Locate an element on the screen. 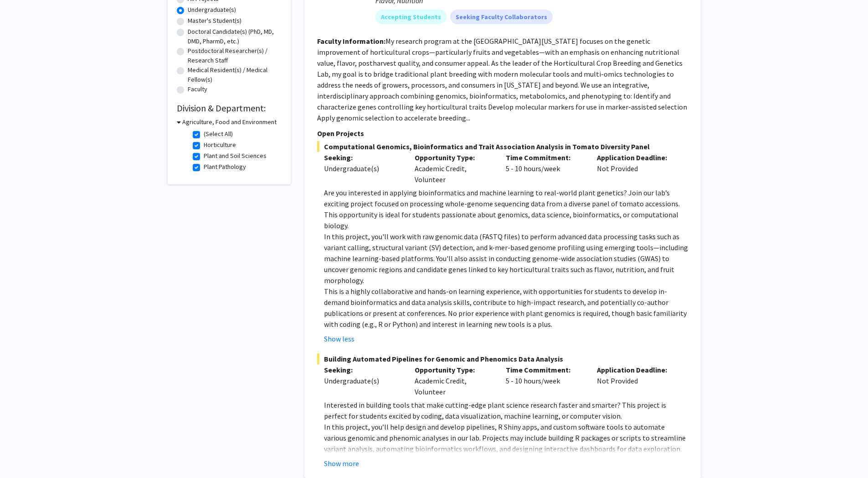 This screenshot has width=868, height=478. b: Faculty Information: is located at coordinates (352, 41).